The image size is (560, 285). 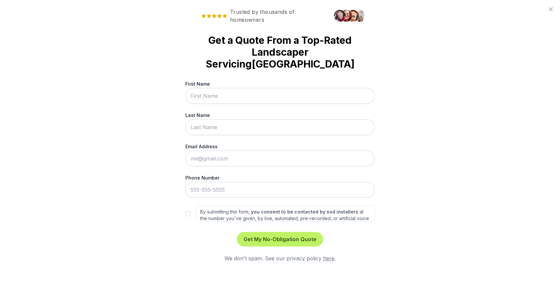 I want to click on label: Phone Number, so click(x=280, y=177).